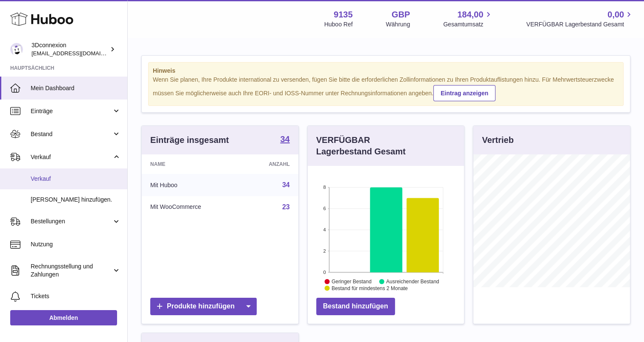 The width and height of the screenshot is (644, 342). Describe the element at coordinates (324, 230) in the screenshot. I see `text: 4` at that location.